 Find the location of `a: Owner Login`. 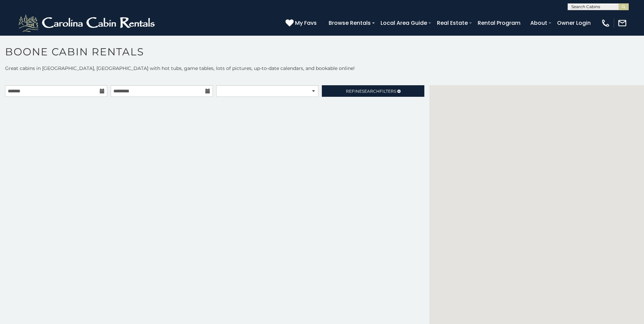

a: Owner Login is located at coordinates (574, 23).